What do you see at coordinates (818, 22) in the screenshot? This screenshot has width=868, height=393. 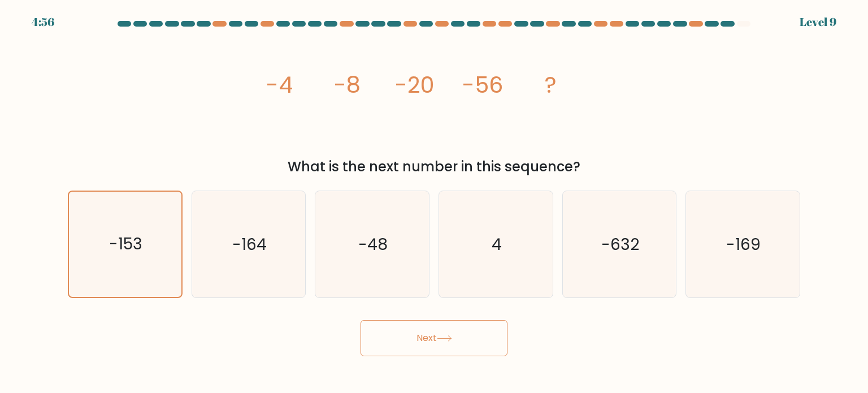 I see `div: Level 9` at bounding box center [818, 22].